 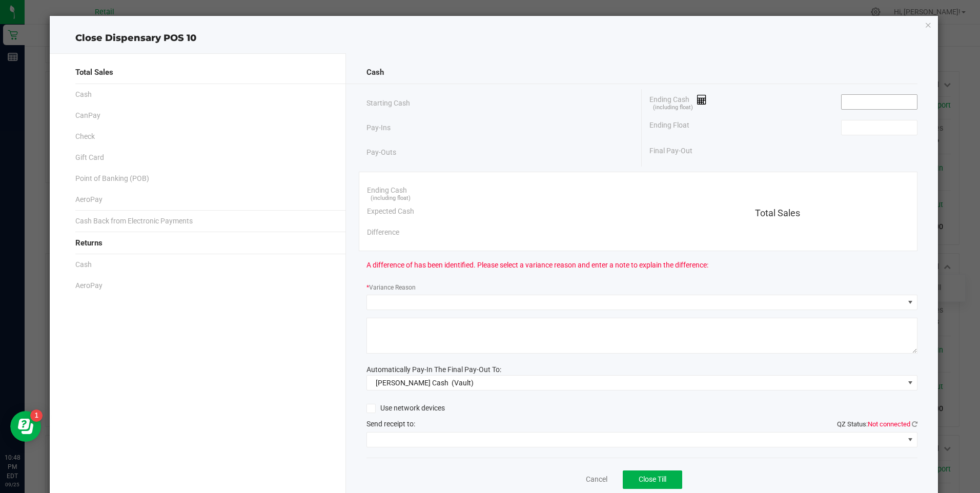 I want to click on span: Difference, so click(x=383, y=232).